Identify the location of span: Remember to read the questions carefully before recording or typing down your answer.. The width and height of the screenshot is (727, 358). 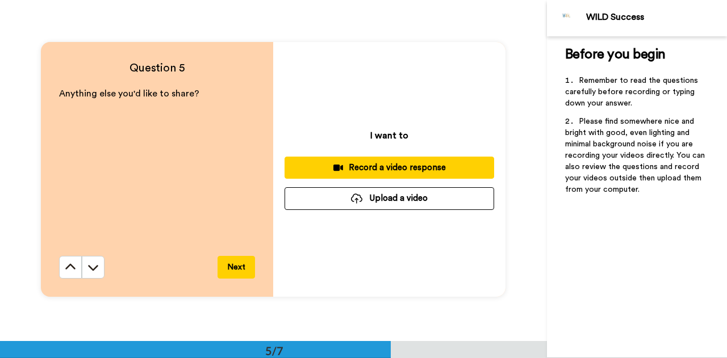
(632, 92).